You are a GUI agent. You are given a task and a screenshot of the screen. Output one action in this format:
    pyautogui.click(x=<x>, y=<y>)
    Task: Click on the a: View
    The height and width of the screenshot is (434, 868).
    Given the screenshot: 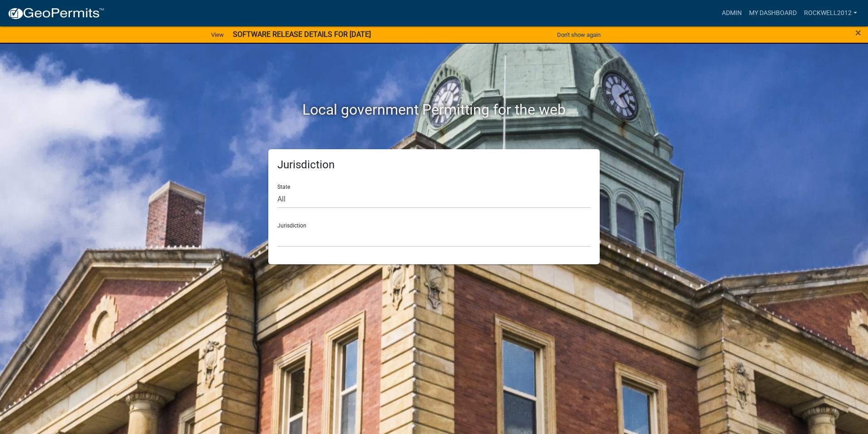 What is the action you would take?
    pyautogui.click(x=218, y=34)
    